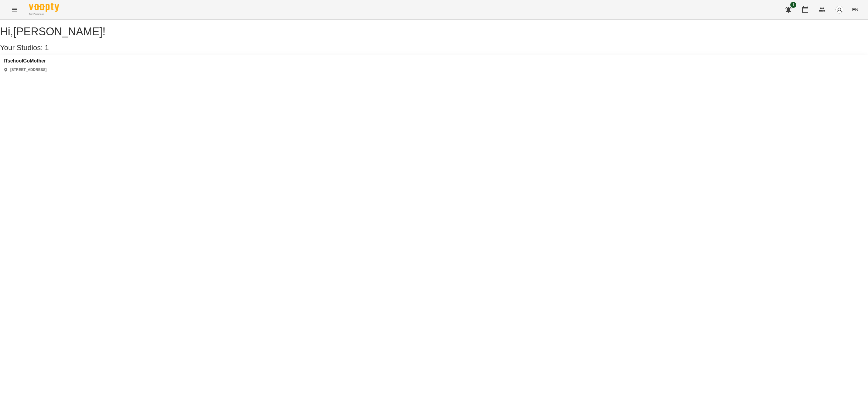  What do you see at coordinates (44, 7) in the screenshot?
I see `img: Voopty Logo` at bounding box center [44, 7].